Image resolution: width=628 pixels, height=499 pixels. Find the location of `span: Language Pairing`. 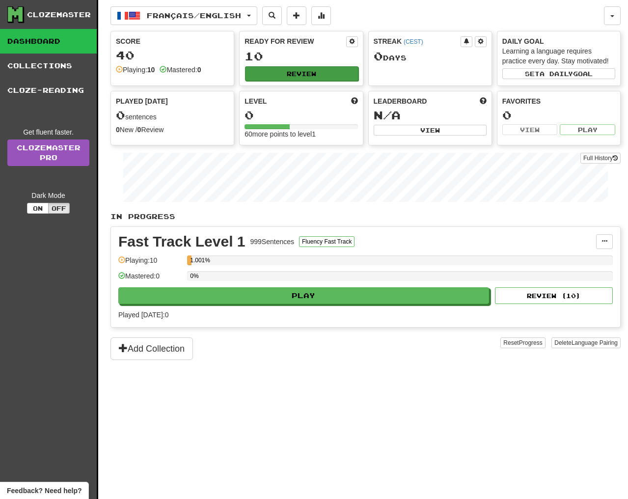

span: Language Pairing is located at coordinates (595, 343).